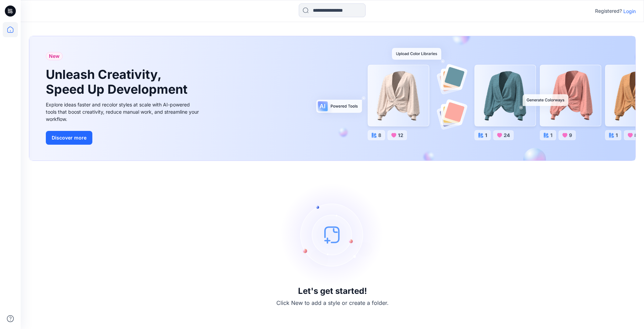 The image size is (644, 329). What do you see at coordinates (69, 138) in the screenshot?
I see `button: Discover more` at bounding box center [69, 138].